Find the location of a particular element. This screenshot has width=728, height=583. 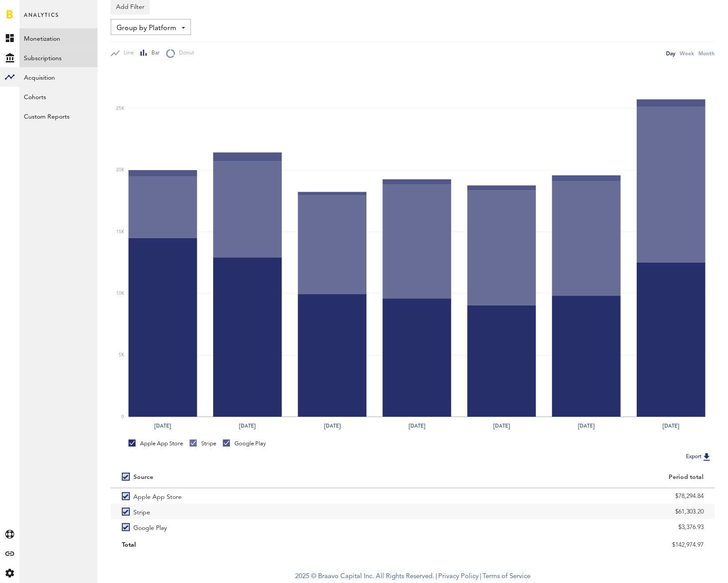

text: 10K is located at coordinates (120, 294).